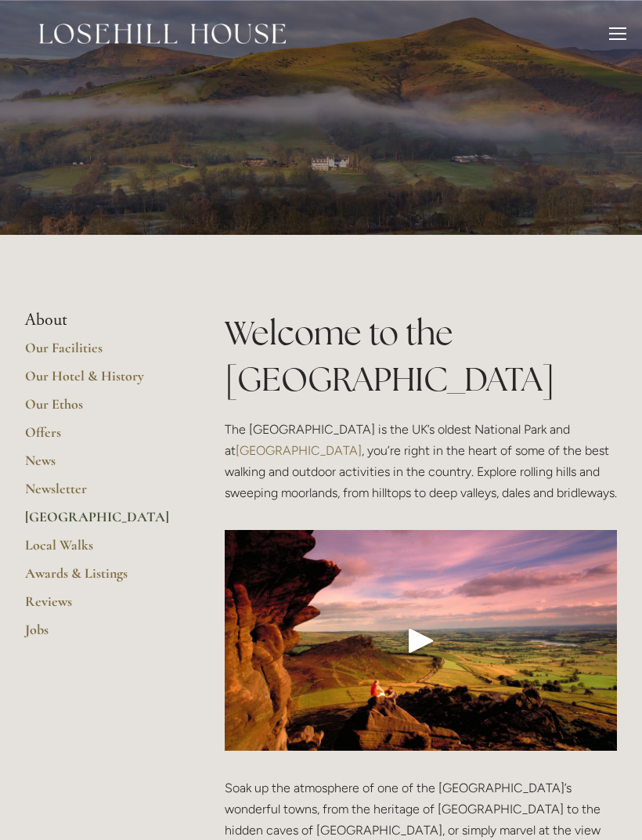 This screenshot has height=840, width=642. I want to click on a: Local Walks, so click(99, 551).